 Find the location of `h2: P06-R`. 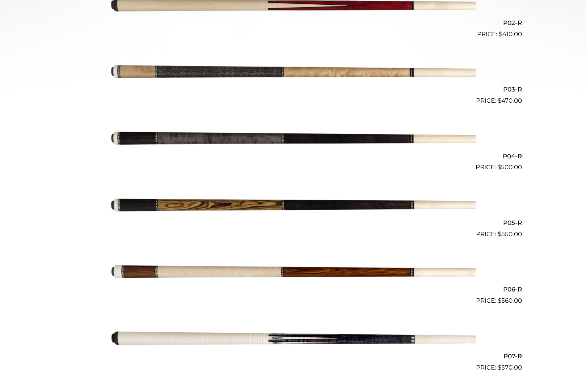

h2: P06-R is located at coordinates (293, 290).